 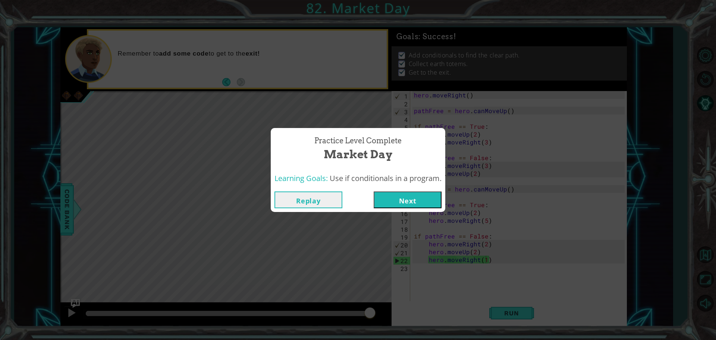 I want to click on span: Practice Level Complete, so click(x=358, y=141).